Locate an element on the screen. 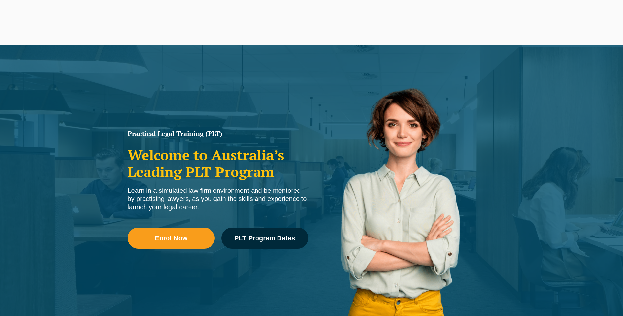 The image size is (623, 316). div: Learn in a simulated law firm environment and be mentored by practising lawyers, as you gain the ... is located at coordinates (218, 199).